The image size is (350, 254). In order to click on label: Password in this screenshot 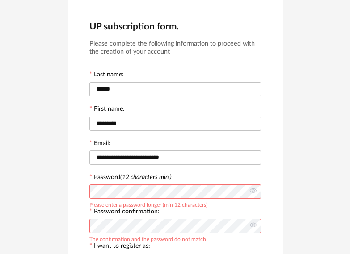, I will do `click(133, 177)`.